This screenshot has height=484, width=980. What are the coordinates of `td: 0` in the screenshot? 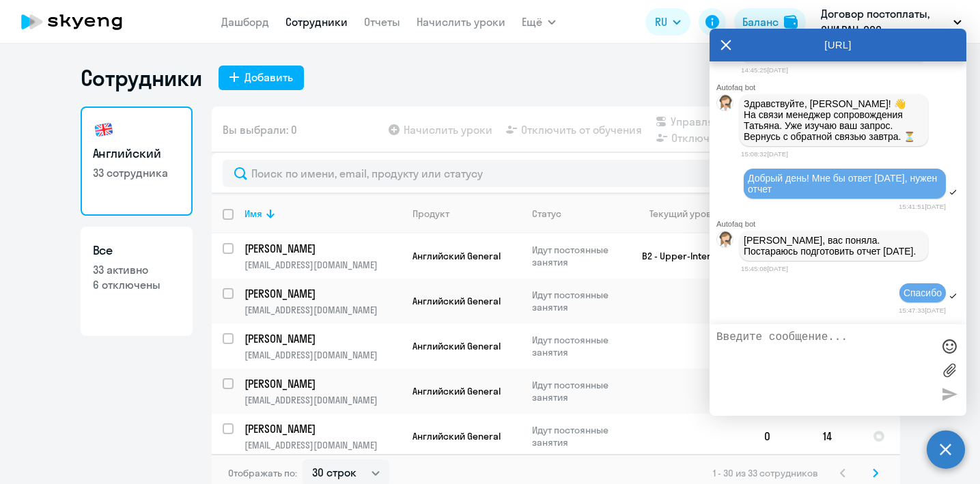 It's located at (783, 437).